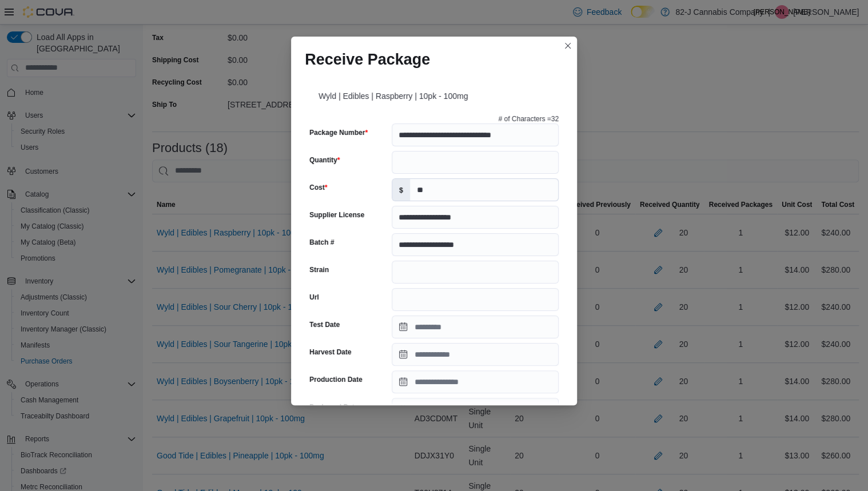  Describe the element at coordinates (324, 160) in the screenshot. I see `label: Quantity` at that location.